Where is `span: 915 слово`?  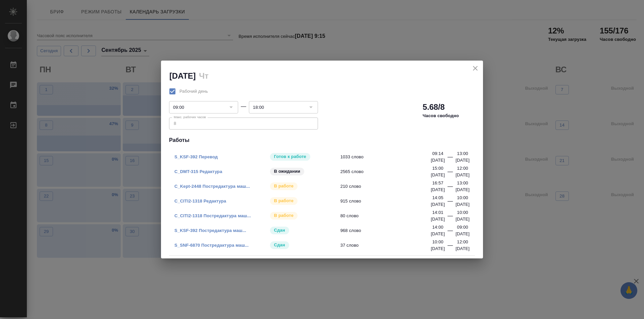
span: 915 слово is located at coordinates (388, 201).